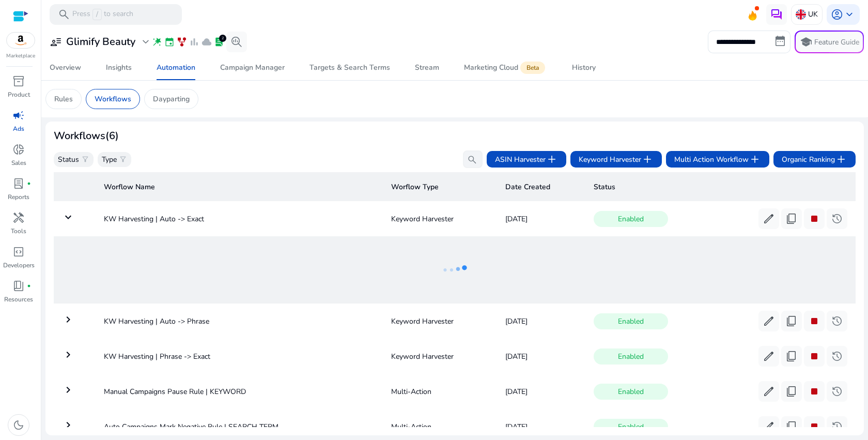  Describe the element at coordinates (237, 42) in the screenshot. I see `span: search_insights` at that location.